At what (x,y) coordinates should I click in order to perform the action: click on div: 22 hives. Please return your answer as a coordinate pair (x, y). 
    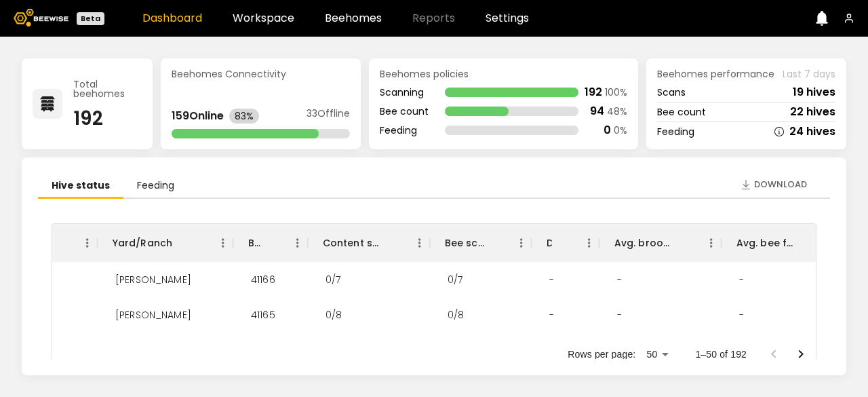
    Looking at the image, I should click on (812, 112).